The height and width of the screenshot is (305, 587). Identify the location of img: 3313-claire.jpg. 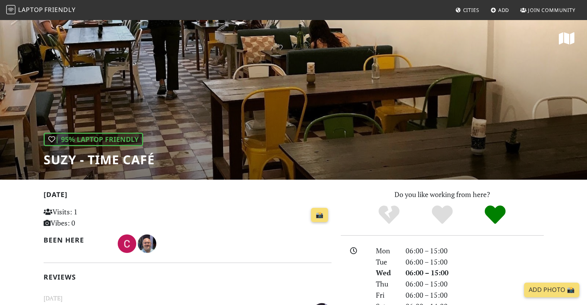
(127, 244).